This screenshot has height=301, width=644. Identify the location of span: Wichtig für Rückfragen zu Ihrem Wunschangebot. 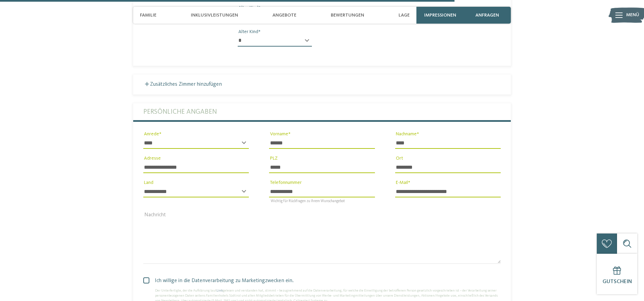
(308, 201).